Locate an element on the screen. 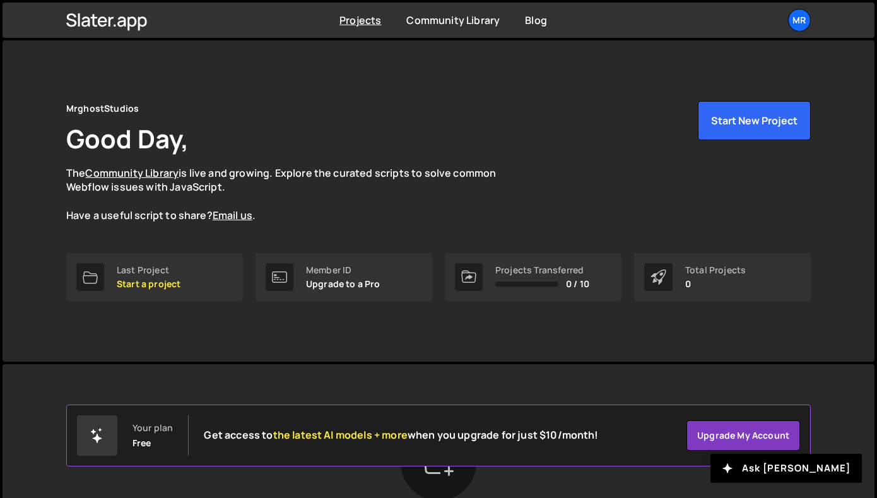 The width and height of the screenshot is (877, 498). div: Member ID is located at coordinates (343, 270).